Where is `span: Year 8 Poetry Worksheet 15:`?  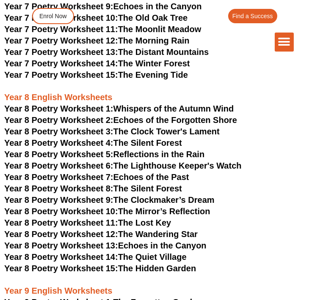
span: Year 8 Poetry Worksheet 15: is located at coordinates (61, 268).